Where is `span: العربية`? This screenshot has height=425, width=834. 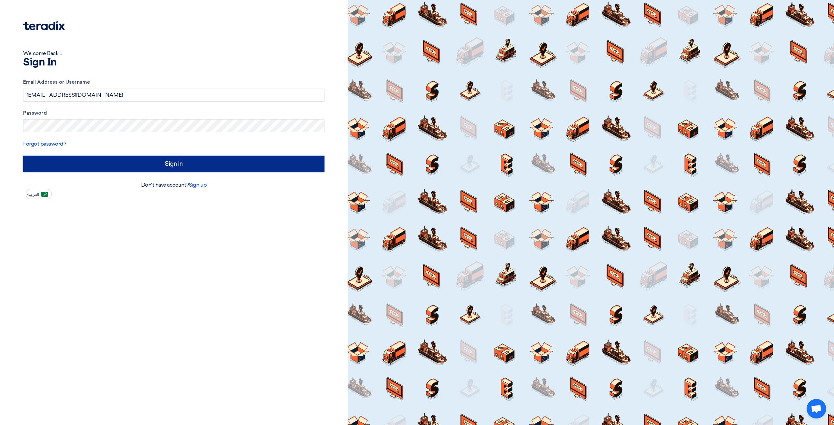 span: العربية is located at coordinates (33, 194).